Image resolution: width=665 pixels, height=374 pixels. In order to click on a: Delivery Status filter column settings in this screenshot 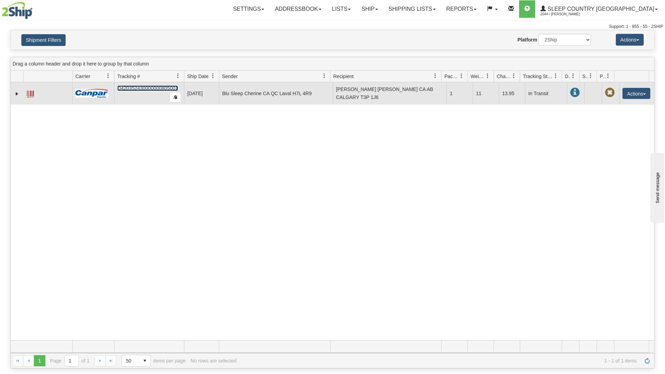, I will do `click(573, 76)`.